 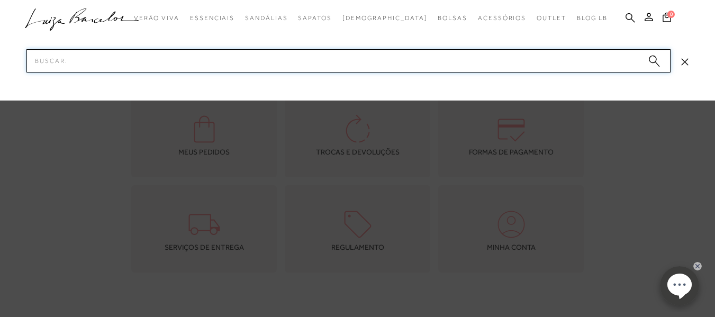 I want to click on span: 0, so click(x=671, y=14).